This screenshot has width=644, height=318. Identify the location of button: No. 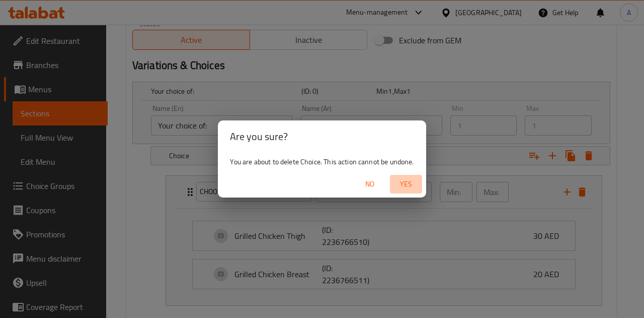
(370, 184).